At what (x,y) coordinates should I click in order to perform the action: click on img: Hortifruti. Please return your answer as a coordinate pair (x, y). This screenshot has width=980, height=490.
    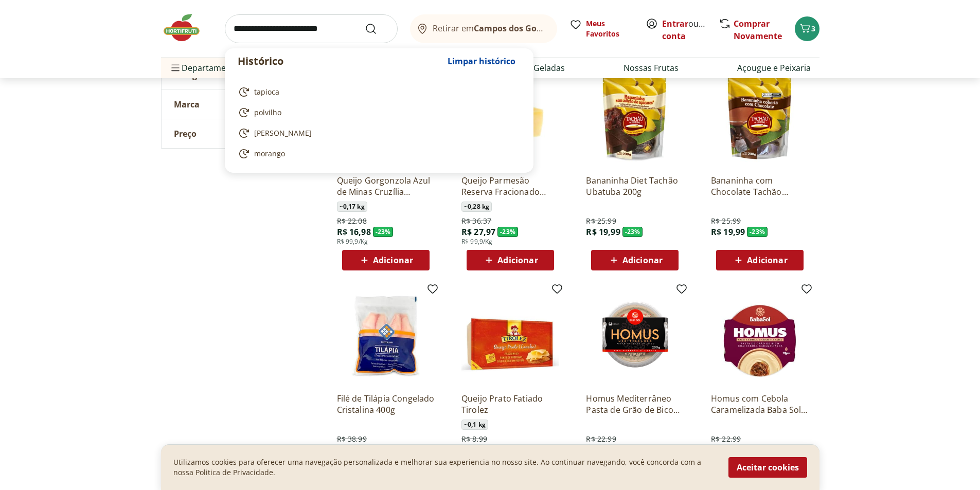
    Looking at the image, I should click on (187, 28).